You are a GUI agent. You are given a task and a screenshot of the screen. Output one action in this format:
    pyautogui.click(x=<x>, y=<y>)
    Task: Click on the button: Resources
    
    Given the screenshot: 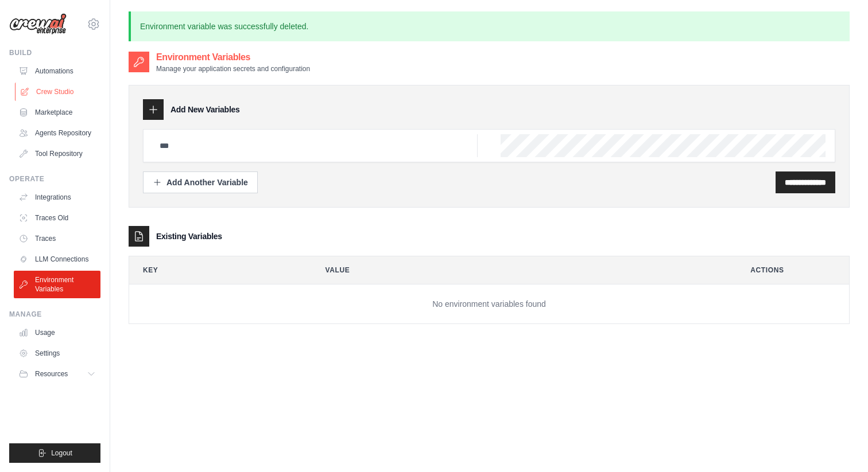 What is the action you would take?
    pyautogui.click(x=57, y=374)
    